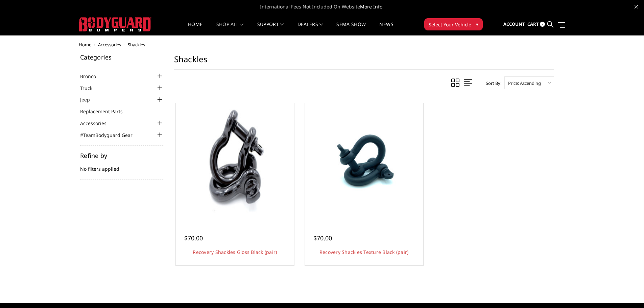  What do you see at coordinates (111, 135) in the screenshot?
I see `a: #TeamBodyguard Gear` at bounding box center [111, 135].